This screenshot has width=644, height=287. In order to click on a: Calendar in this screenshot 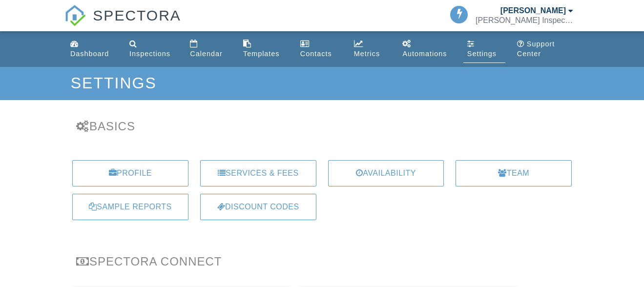, I will do `click(208, 49)`.